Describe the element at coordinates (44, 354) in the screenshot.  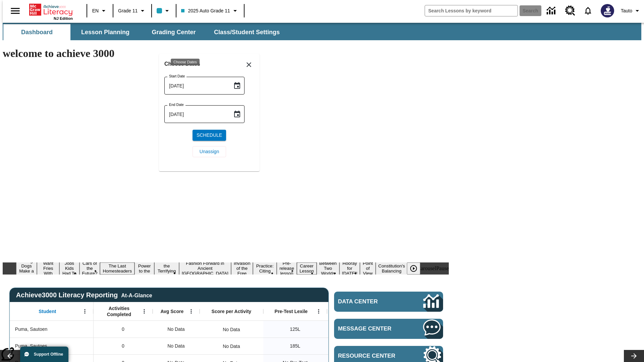
I see `button: Support Offline` at that location.